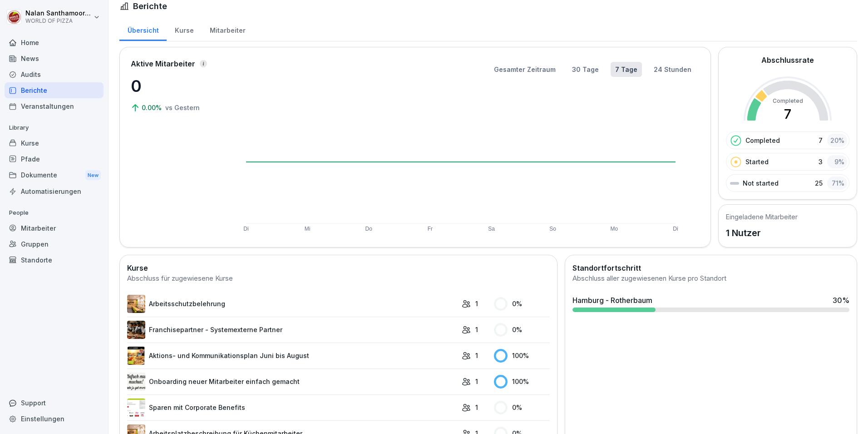 This screenshot has width=868, height=434. What do you see at coordinates (54, 58) in the screenshot?
I see `a: News` at bounding box center [54, 58].